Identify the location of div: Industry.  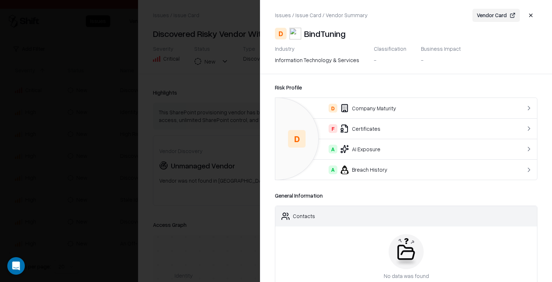
(317, 49).